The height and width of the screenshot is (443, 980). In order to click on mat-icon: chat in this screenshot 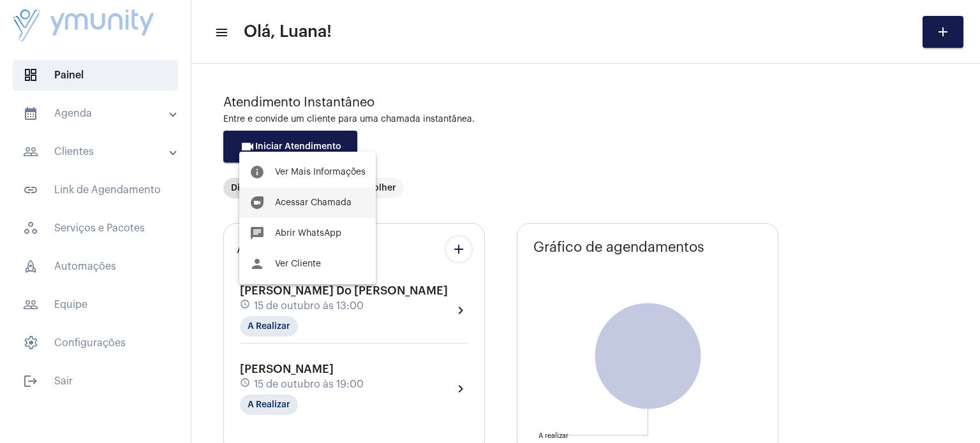, I will do `click(257, 233)`.